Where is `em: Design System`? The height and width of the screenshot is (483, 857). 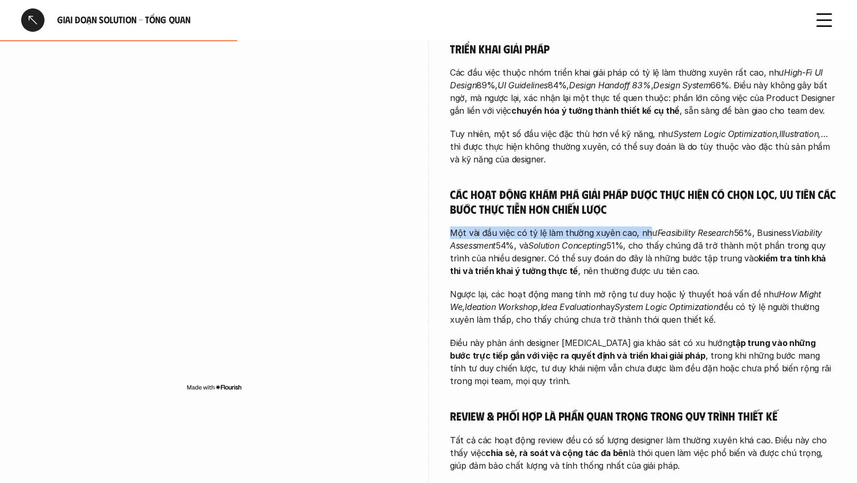 em: Design System is located at coordinates (682, 85).